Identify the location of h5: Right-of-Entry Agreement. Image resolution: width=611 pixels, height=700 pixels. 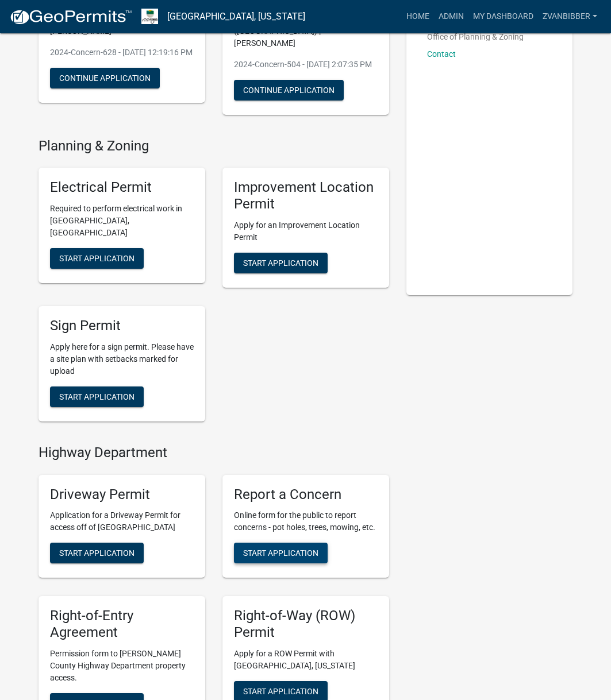
(122, 624).